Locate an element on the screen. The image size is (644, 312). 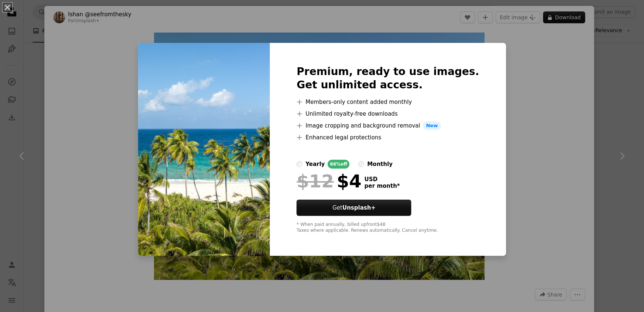
div: yearly is located at coordinates (315, 164).